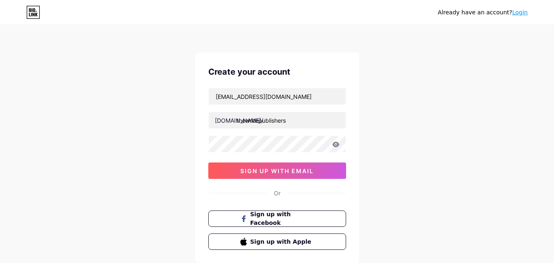  What do you see at coordinates (277, 219) in the screenshot?
I see `button: Sign up with Facebook` at bounding box center [277, 219].